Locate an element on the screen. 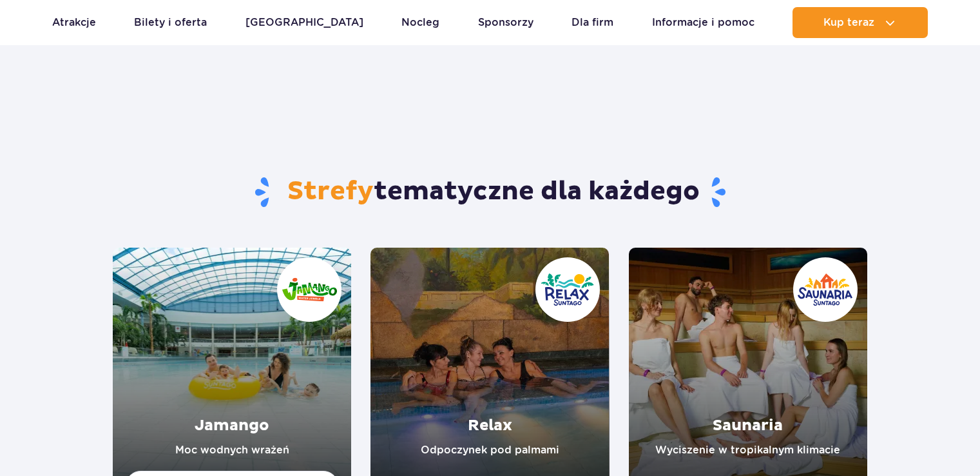 This screenshot has height=476, width=980. span: Strefy is located at coordinates (331, 191).